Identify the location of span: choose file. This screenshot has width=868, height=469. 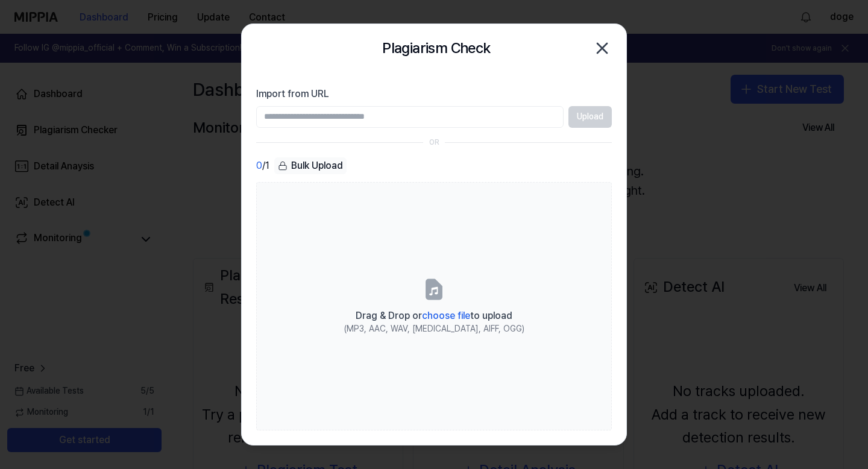
(446, 315).